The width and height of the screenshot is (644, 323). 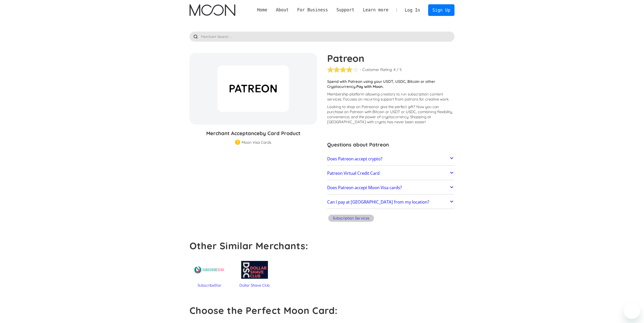 I want to click on div: Moon Visa Cards, so click(x=257, y=143).